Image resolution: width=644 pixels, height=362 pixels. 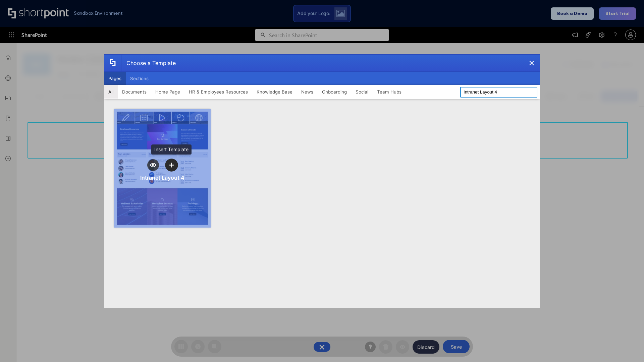 What do you see at coordinates (139, 78) in the screenshot?
I see `button: Sections` at bounding box center [139, 78].